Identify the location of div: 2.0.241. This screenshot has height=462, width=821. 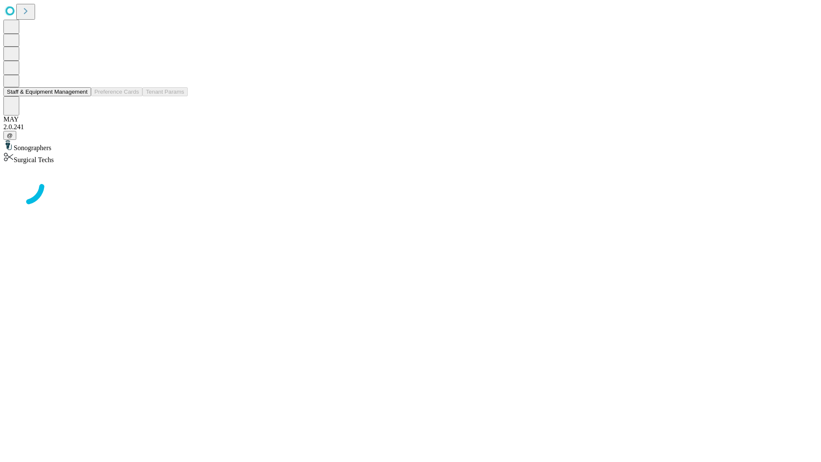
(410, 127).